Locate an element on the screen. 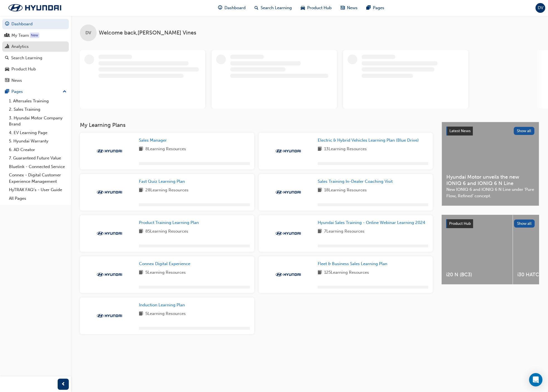  div: Pages is located at coordinates (17, 92).